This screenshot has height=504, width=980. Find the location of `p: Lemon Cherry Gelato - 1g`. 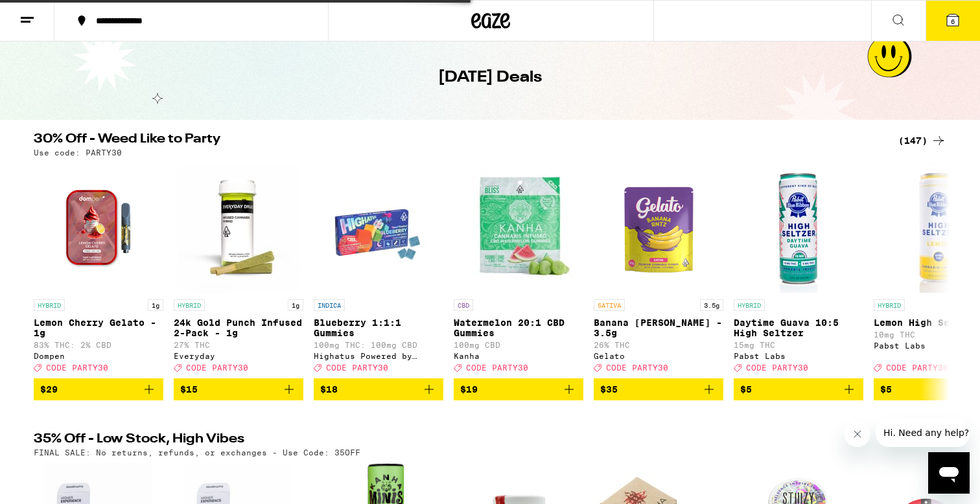

p: Lemon Cherry Gelato - 1g is located at coordinates (98, 328).